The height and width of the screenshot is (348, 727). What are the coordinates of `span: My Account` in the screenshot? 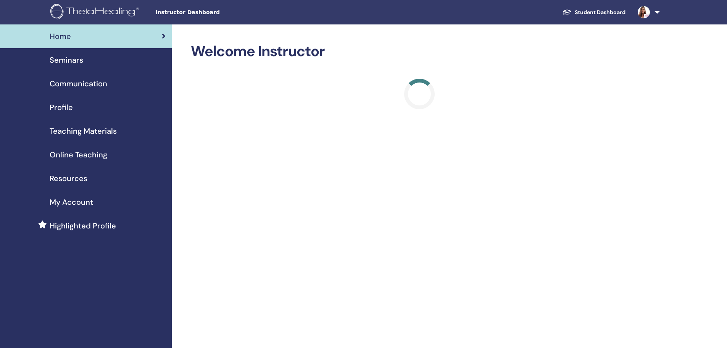 It's located at (71, 202).